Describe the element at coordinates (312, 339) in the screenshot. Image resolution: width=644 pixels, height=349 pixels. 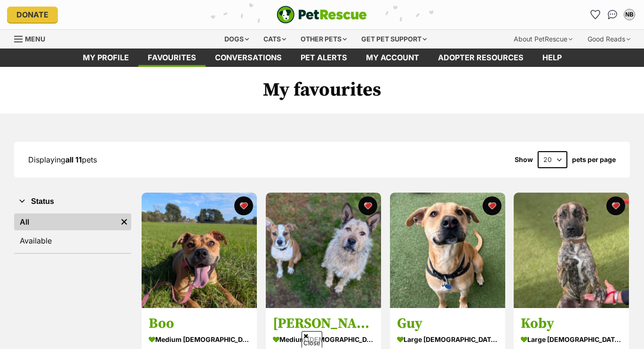
I see `span: Close` at that location.